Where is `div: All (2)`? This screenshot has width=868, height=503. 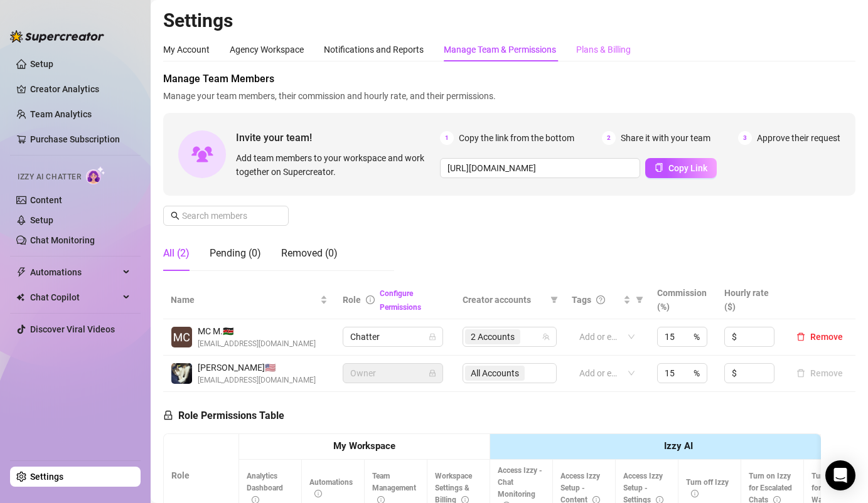
div: All (2) is located at coordinates (176, 254).